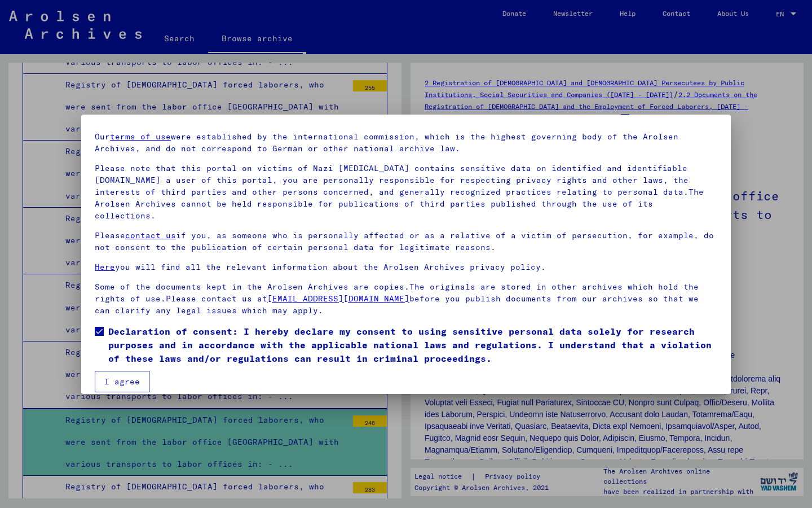 This screenshot has height=508, width=812. I want to click on p: Please if you, as someone who is personally affected or as a relative of a victim of persecution,..., so click(406, 241).